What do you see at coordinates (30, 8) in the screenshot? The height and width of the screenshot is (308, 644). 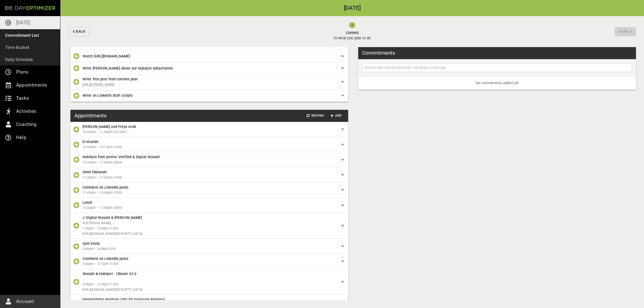 I see `img: Day Optimizer` at bounding box center [30, 8].